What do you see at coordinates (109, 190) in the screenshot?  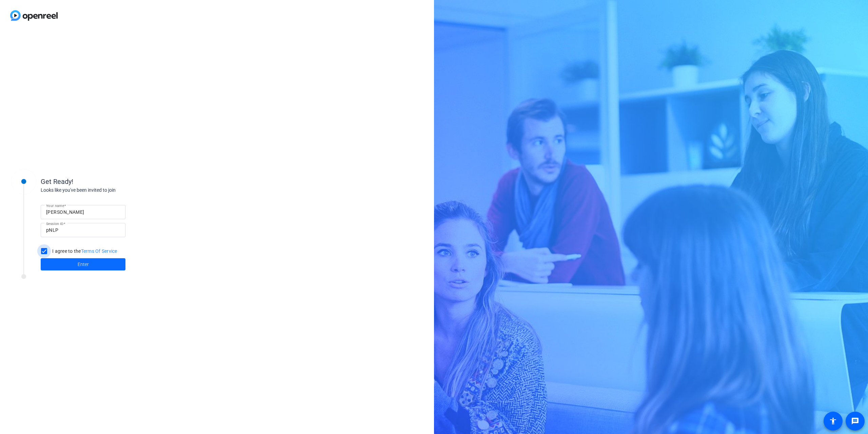 I see `div: Looks like you've been invited to join` at bounding box center [109, 190].